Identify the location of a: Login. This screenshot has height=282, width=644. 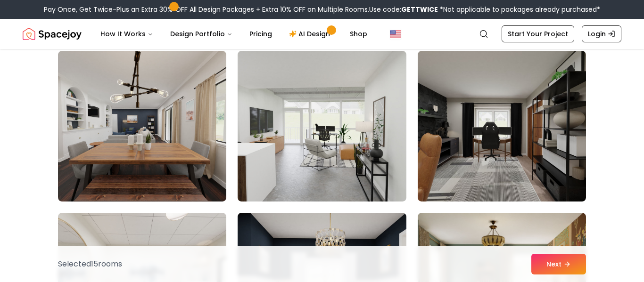
(602, 34).